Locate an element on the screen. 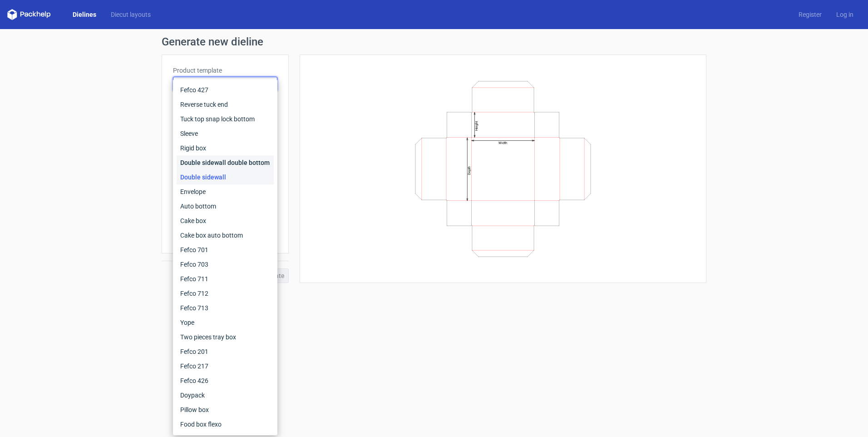 The width and height of the screenshot is (868, 437). a: Log in is located at coordinates (845, 14).